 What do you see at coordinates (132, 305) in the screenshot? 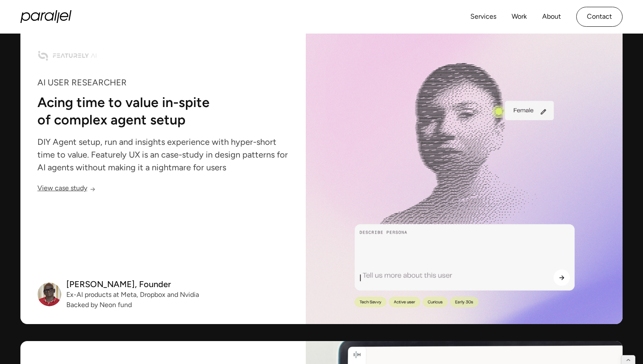
I see `div: Backed by Neon fund` at bounding box center [132, 305].